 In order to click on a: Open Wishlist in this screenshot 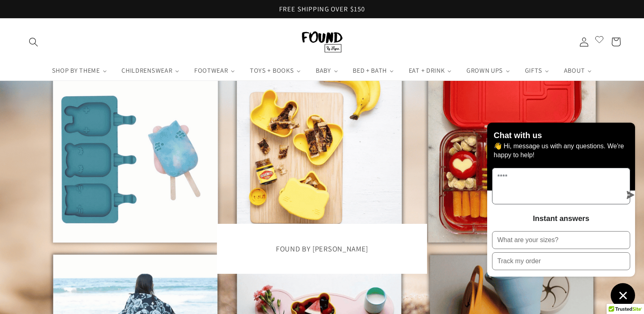, I will do `click(599, 42)`.